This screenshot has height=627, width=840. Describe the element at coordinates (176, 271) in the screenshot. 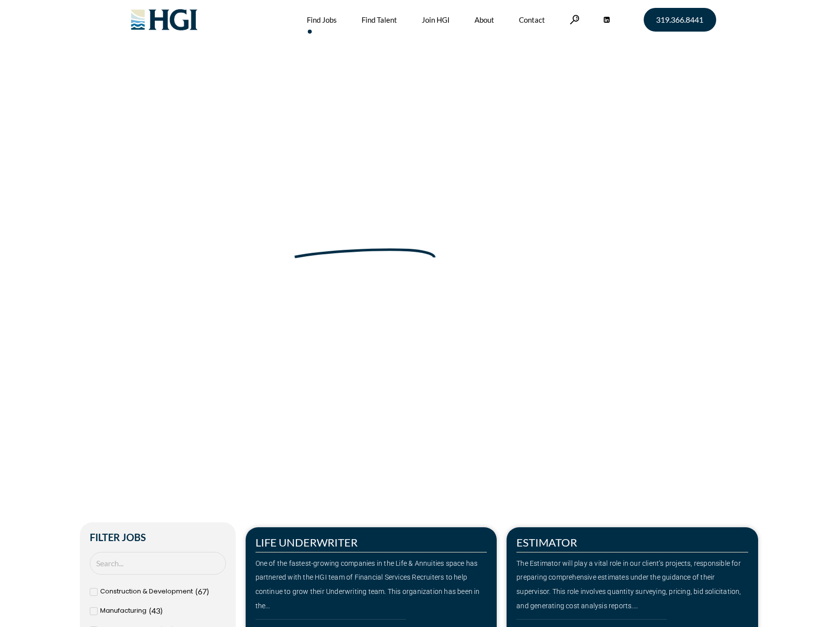

I see `span: Jobs` at that location.